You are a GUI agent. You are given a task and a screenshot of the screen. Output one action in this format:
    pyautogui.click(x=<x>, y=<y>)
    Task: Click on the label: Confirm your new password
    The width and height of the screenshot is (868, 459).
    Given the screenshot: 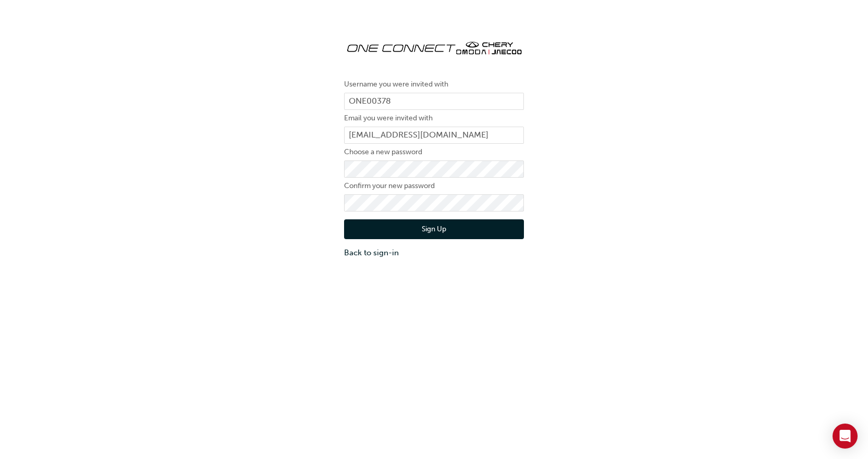 What is the action you would take?
    pyautogui.click(x=434, y=186)
    